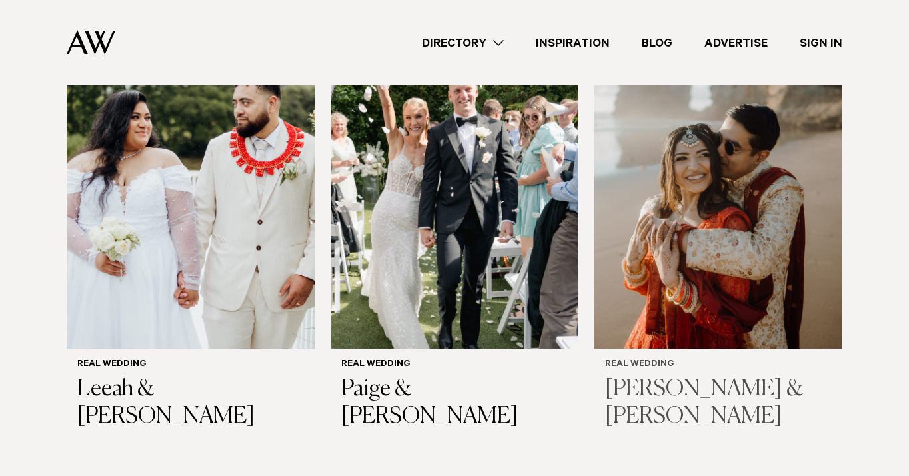  Describe the element at coordinates (718, 182) in the screenshot. I see `img: Real Wedding | Meenu & Pranshu` at that location.